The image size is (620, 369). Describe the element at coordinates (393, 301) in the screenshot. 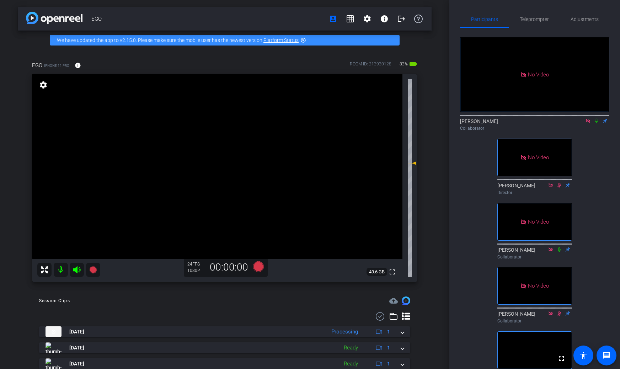

I see `mat-icon: cloud_upload` at that location.